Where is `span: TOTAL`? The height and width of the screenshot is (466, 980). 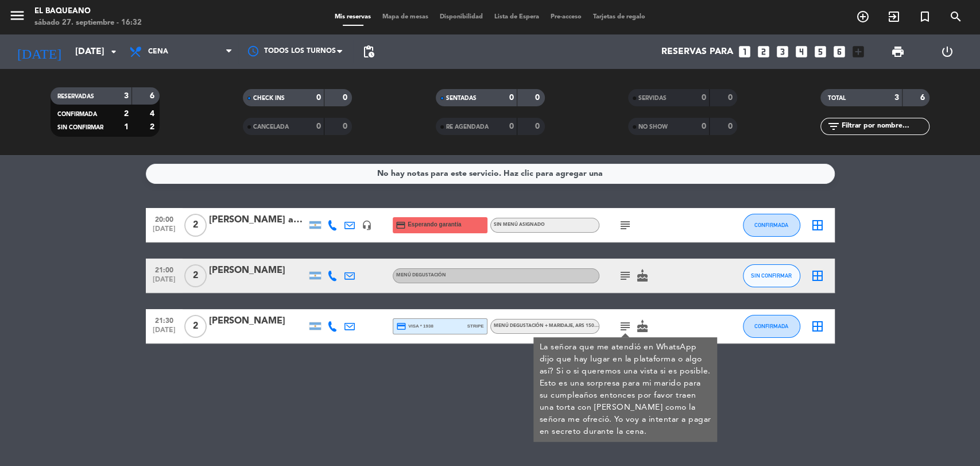
span: TOTAL is located at coordinates (836, 98).